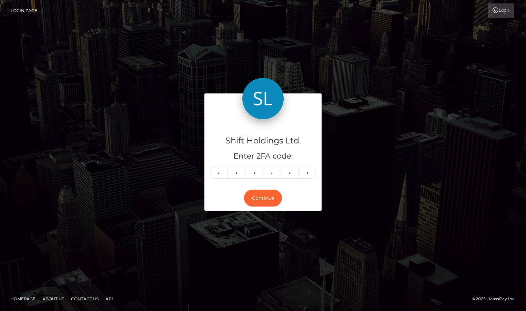 This screenshot has height=311, width=526. What do you see at coordinates (263, 99) in the screenshot?
I see `img: Shift Holdings Ltd.` at bounding box center [263, 99].